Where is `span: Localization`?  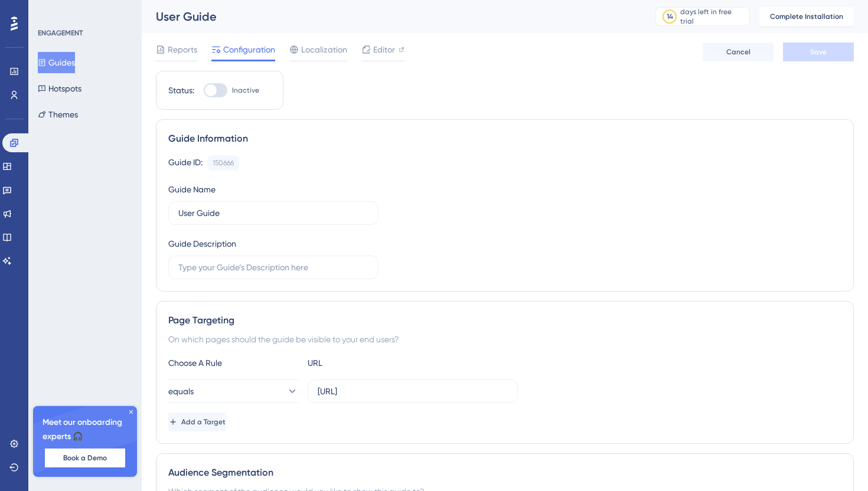
span: Localization is located at coordinates (324, 50).